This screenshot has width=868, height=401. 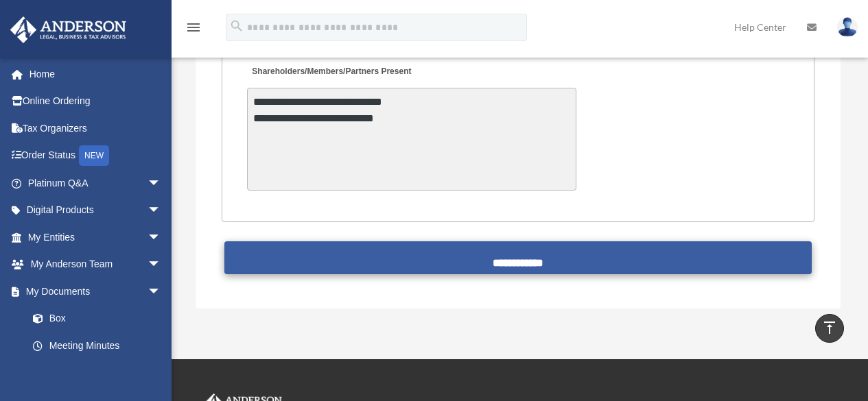 What do you see at coordinates (96, 210) in the screenshot?
I see `a: Digital Productsarrow_drop_down` at bounding box center [96, 210].